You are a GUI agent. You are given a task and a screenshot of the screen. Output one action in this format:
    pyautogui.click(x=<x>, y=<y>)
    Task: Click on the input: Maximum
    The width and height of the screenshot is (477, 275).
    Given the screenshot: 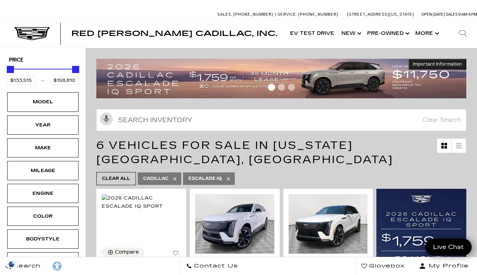 What is the action you would take?
    pyautogui.click(x=64, y=81)
    